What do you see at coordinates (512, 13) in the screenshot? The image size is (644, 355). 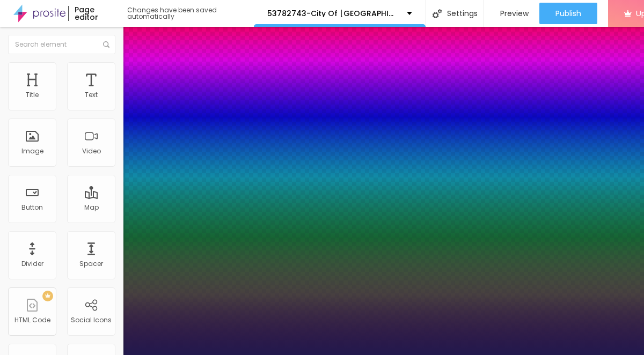 I see `button: Preview` at bounding box center [512, 13].